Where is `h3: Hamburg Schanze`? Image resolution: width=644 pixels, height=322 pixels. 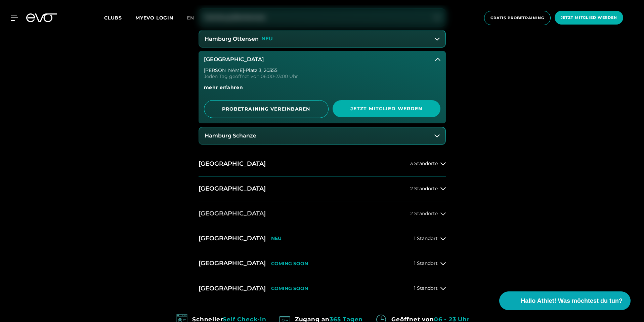
h3: Hamburg Schanze is located at coordinates (230, 136).